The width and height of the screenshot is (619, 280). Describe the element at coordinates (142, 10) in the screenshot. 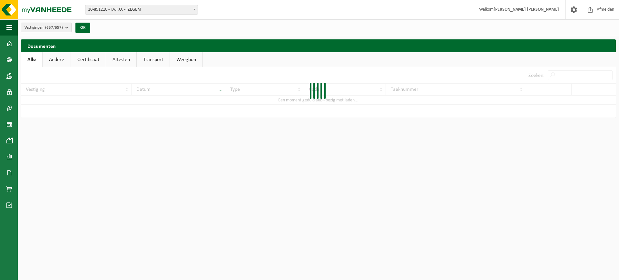

I see `span: 10-851210 - I.V.I.O. - IZEGEM` at that location.